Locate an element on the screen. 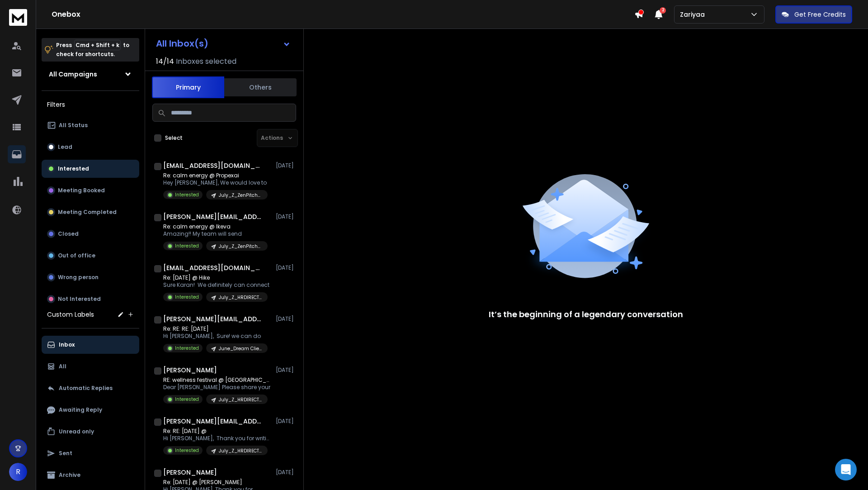 This screenshot has height=490, width=868. p: Sure Karan! We definitely can connect is located at coordinates (216, 285).